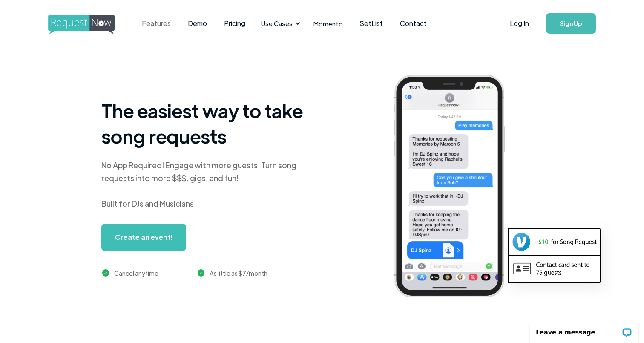 The height and width of the screenshot is (343, 644). I want to click on a: Demo, so click(197, 24).